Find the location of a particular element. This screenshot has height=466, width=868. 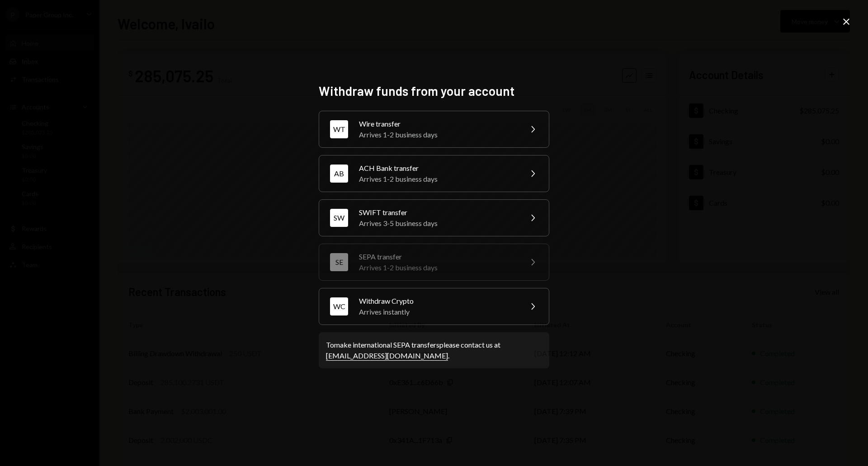

div: SE is located at coordinates (339, 262).